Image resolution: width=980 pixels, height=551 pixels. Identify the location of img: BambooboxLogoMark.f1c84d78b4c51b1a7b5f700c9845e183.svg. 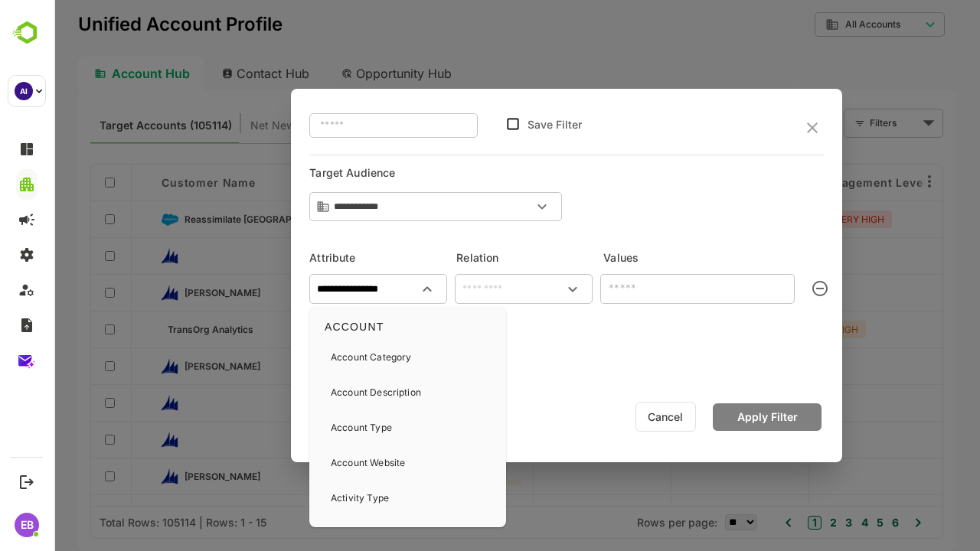
(27, 33).